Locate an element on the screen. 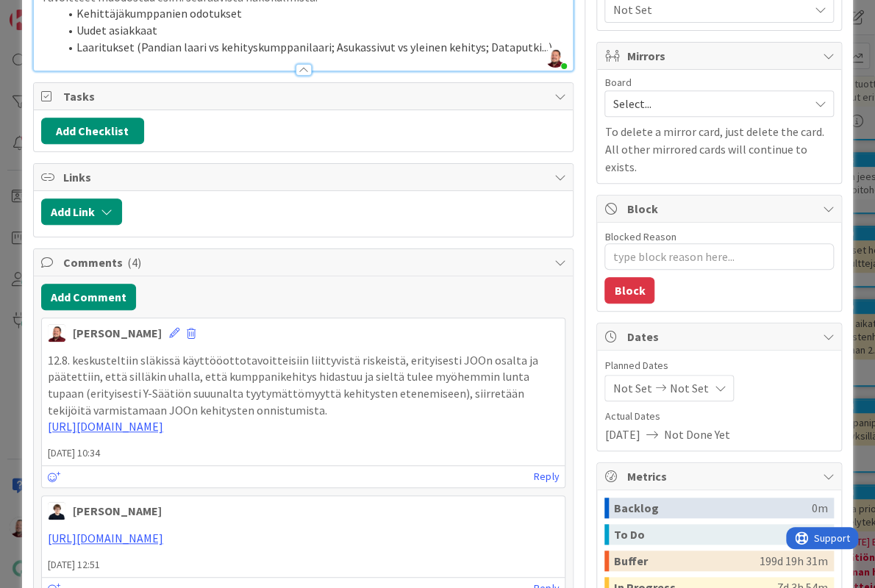 This screenshot has height=588, width=875. span: Block is located at coordinates (721, 208).